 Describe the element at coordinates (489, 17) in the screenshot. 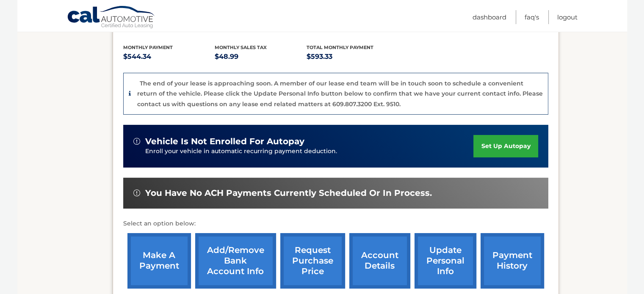

I see `a: Dashboard` at that location.